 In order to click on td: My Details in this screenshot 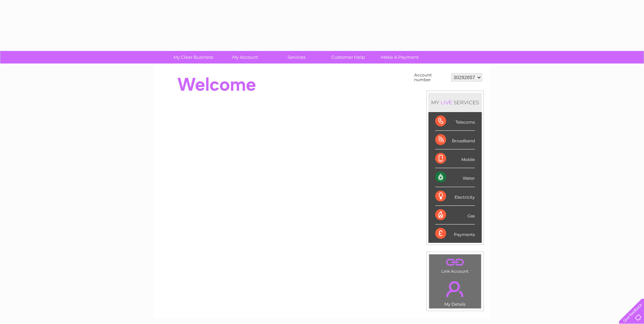, I will do `click(455, 293)`.